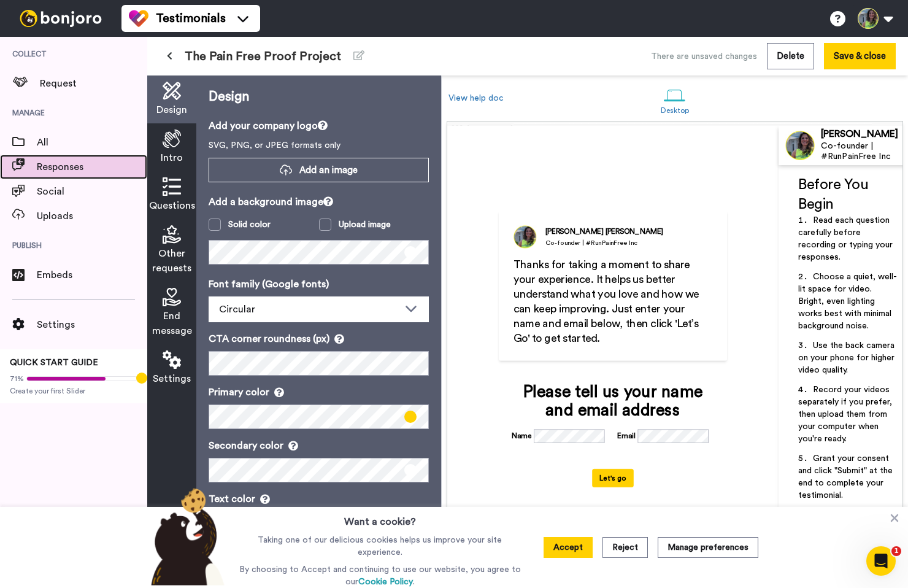 This screenshot has width=908, height=588. Describe the element at coordinates (800, 146) in the screenshot. I see `img: Profile Image` at that location.